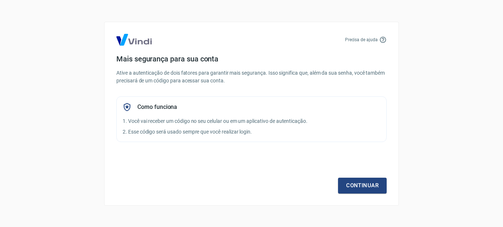 The image size is (503, 227). Describe the element at coordinates (157, 107) in the screenshot. I see `h5: Como funciona` at that location.